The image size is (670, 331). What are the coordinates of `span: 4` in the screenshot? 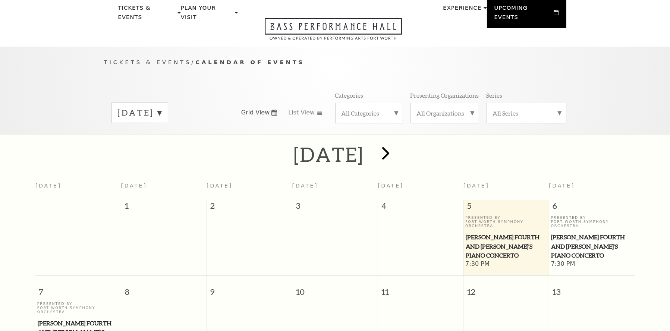 It's located at (421, 208).